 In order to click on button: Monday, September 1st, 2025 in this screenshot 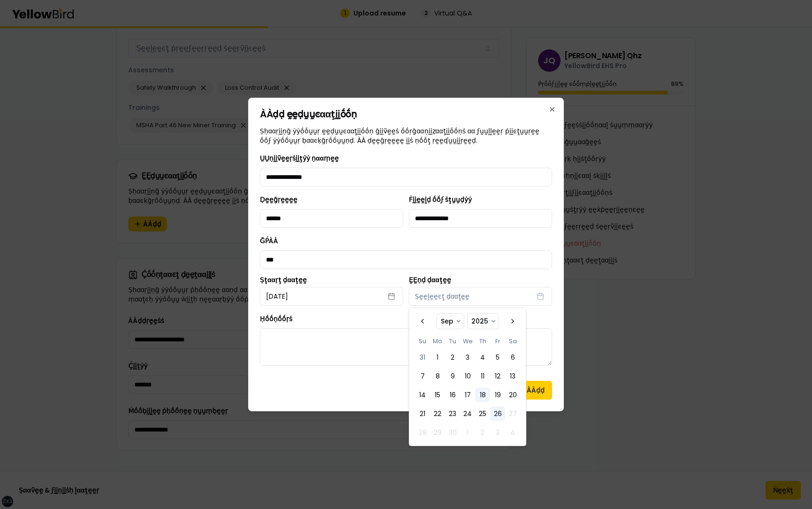, I will do `click(438, 358)`.